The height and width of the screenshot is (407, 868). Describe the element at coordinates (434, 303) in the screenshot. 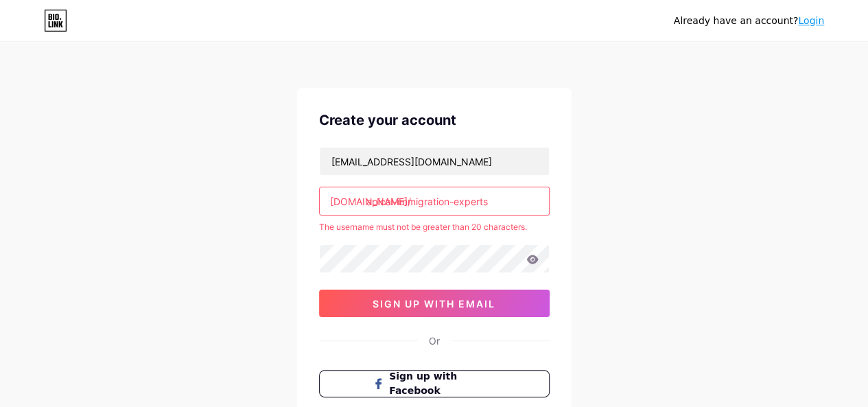

I see `span: sign up with email` at that location.